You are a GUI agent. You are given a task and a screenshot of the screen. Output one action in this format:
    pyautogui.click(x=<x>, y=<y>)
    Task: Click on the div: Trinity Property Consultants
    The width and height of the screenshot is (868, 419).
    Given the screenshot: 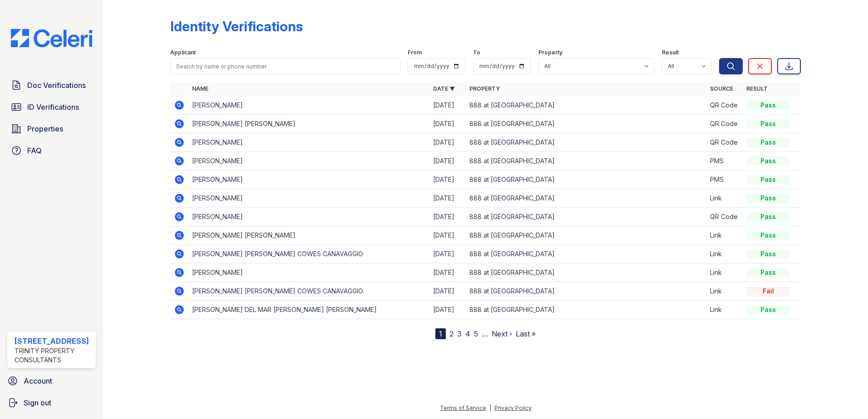 What is the action you would take?
    pyautogui.click(x=53, y=355)
    